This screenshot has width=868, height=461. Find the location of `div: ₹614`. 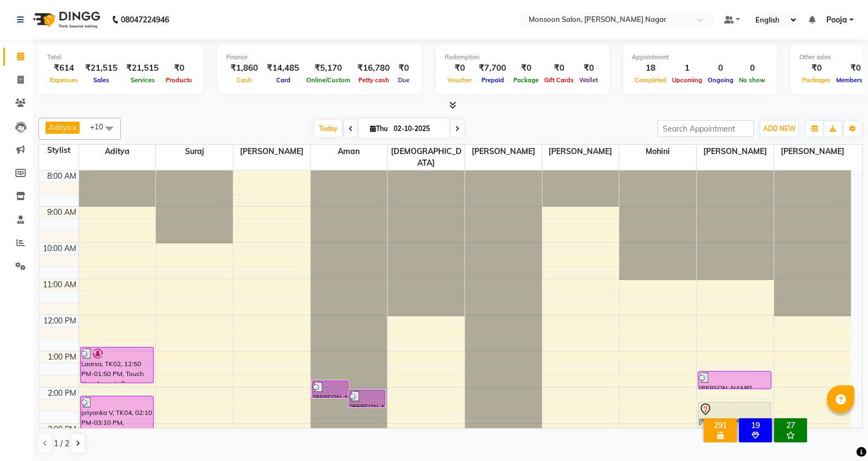

div: ₹614 is located at coordinates (64, 68).